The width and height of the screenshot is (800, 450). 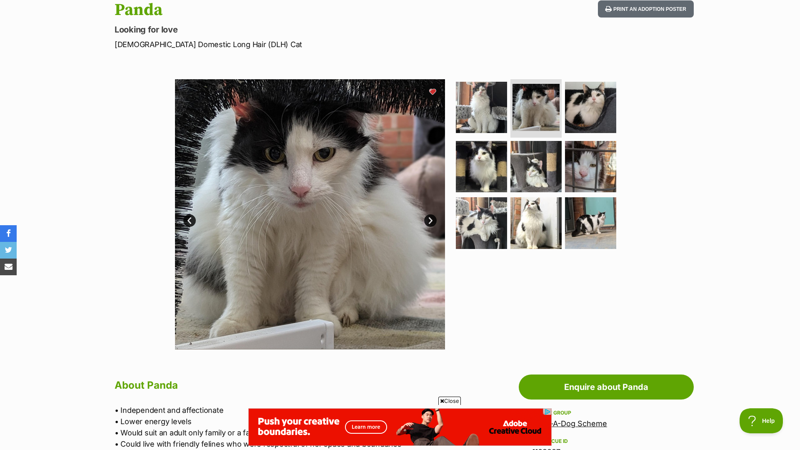 What do you see at coordinates (606, 441) in the screenshot?
I see `div: PetRescue ID` at bounding box center [606, 441].